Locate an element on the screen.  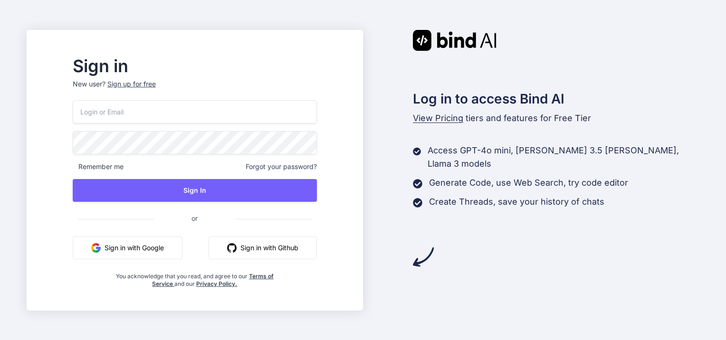
p: Generate Code, use Web Search, try code editor is located at coordinates (528, 183).